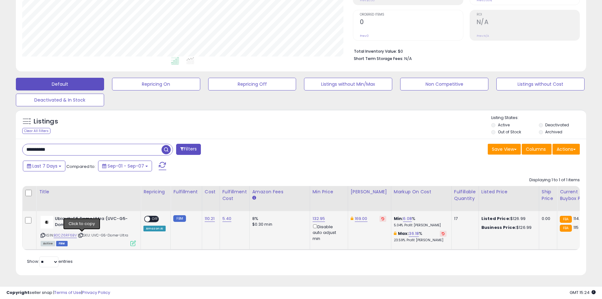 Image resolution: width=602 pixels, height=299 pixels. Describe the element at coordinates (583, 292) in the screenshot. I see `span: 2025-09-15 15:24 GMT` at that location.